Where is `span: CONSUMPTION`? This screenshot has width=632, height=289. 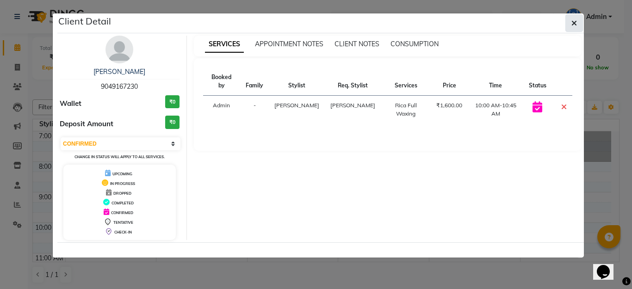 span: CONSUMPTION is located at coordinates (414, 44).